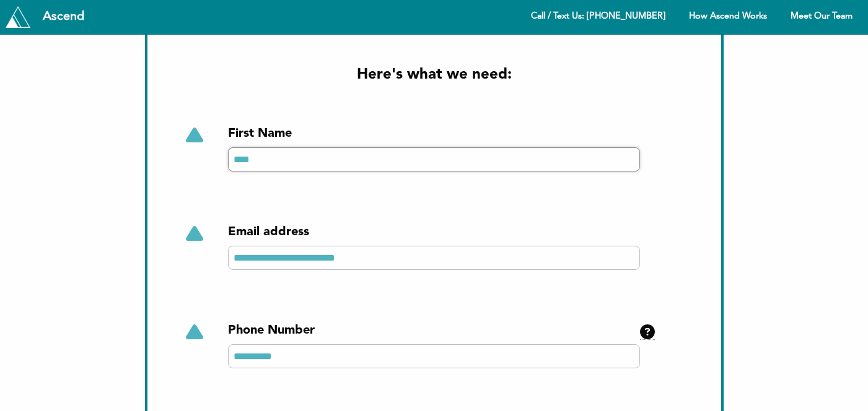 The width and height of the screenshot is (868, 411). I want to click on h2: Here's what we need:, so click(435, 76).